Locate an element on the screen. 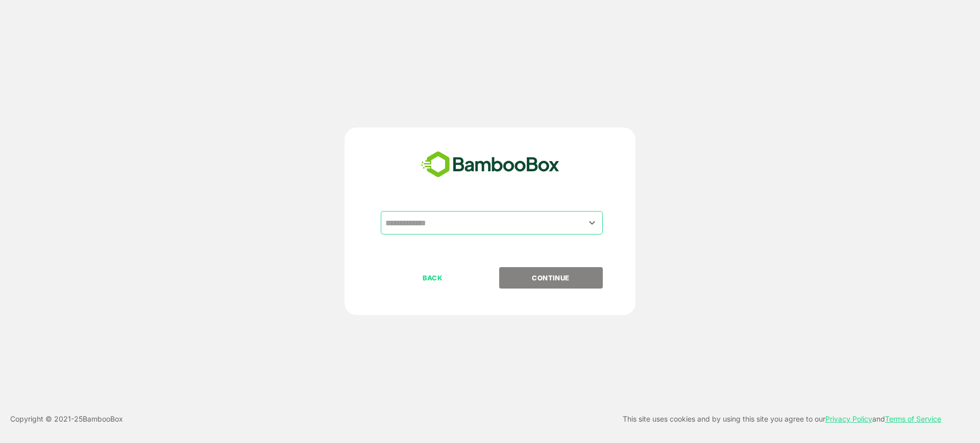  a: Terms of Service is located at coordinates (913, 418).